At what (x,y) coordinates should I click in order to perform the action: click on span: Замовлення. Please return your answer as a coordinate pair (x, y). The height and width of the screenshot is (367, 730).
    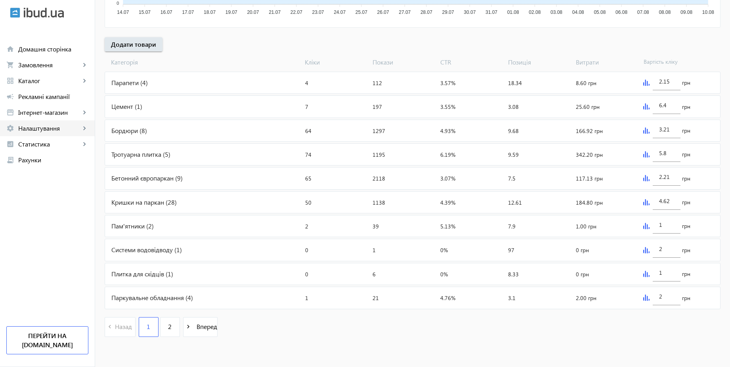
    Looking at the image, I should click on (49, 65).